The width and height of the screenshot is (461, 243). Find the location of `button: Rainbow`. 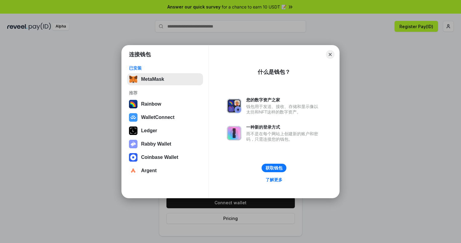

button: Rainbow is located at coordinates (165, 104).